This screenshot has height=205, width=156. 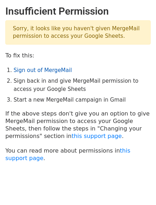 I want to click on li: Sign back in and give MergeMail permission to access your Google Sheets, so click(x=82, y=85).